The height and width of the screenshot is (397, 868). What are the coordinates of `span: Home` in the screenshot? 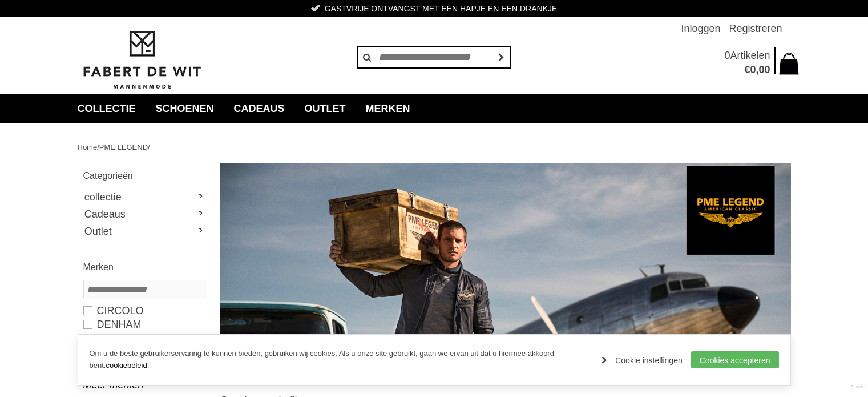 It's located at (87, 147).